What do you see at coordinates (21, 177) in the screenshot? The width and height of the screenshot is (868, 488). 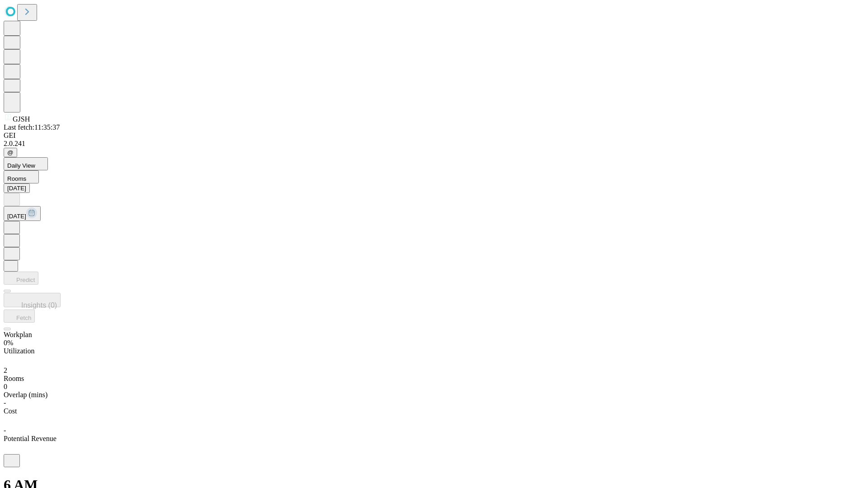 I see `button: Rooms` at bounding box center [21, 177].